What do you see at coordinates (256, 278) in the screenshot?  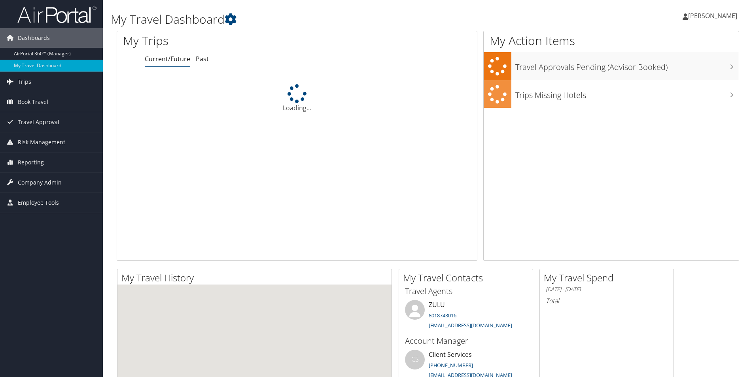 I see `h2: My Travel History` at bounding box center [256, 278].